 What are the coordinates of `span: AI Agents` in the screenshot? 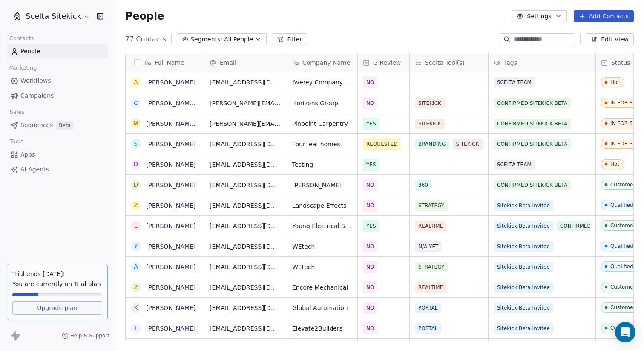 It's located at (35, 169).